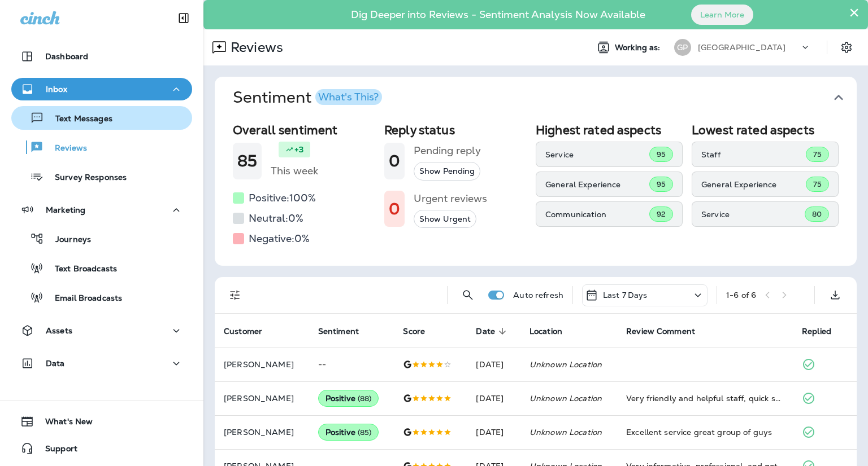  I want to click on button: What's New, so click(101, 422).